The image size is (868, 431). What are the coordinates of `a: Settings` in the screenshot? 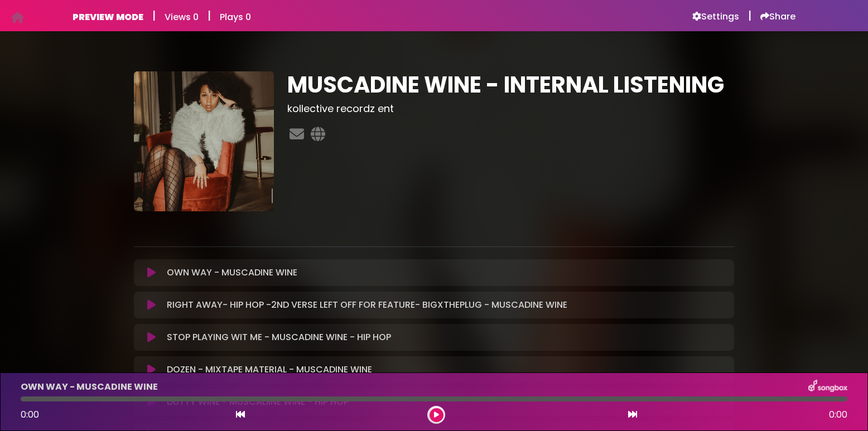 It's located at (716, 17).